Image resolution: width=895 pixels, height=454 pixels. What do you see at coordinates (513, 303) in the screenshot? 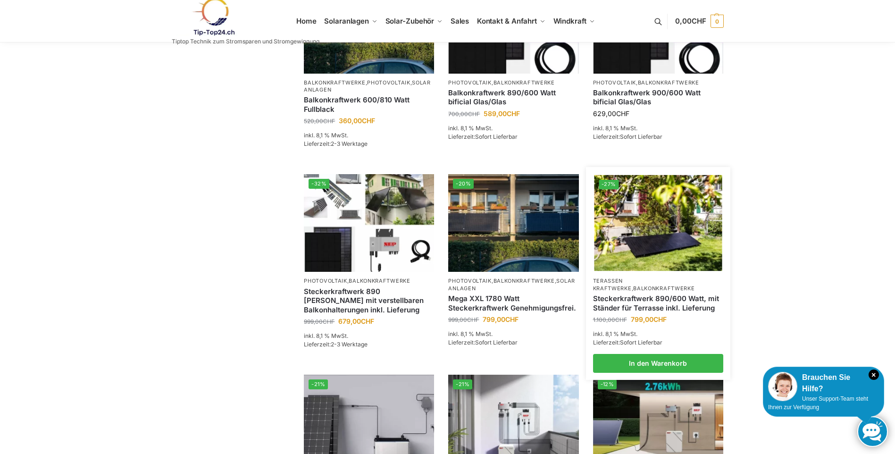
I see `a: Mega XXL 1780 Watt Steckerkraftwerk Genehmigungsfrei.` at bounding box center [513, 303].